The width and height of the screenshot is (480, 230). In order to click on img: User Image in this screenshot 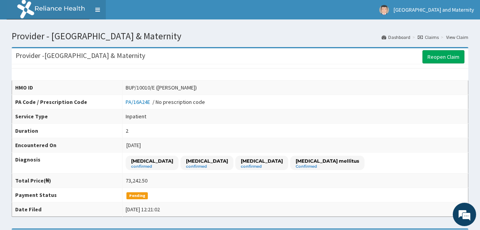, I will do `click(384, 10)`.